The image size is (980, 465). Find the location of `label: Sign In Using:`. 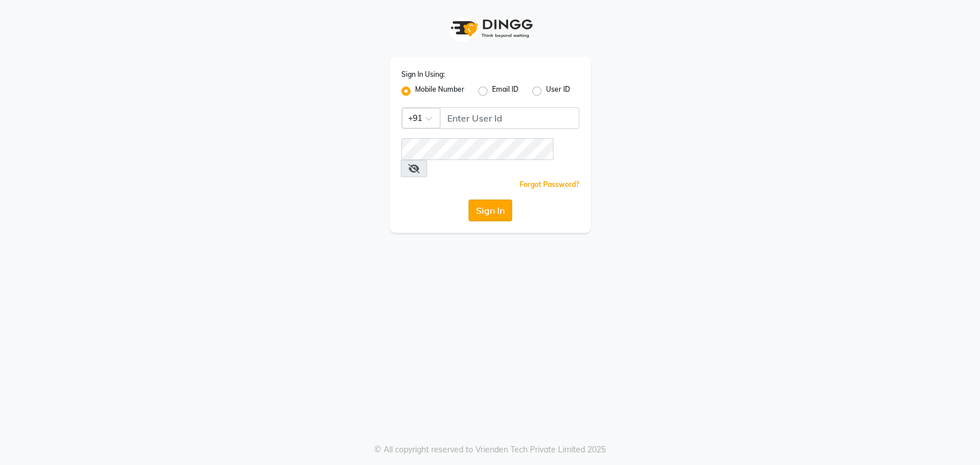

label: Sign In Using: is located at coordinates (423, 75).